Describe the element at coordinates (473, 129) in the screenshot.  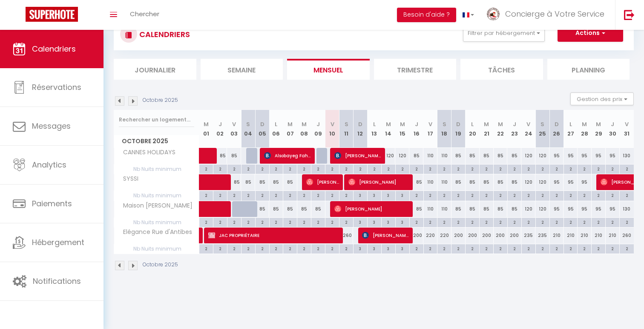
I see `th: 20` at that location.